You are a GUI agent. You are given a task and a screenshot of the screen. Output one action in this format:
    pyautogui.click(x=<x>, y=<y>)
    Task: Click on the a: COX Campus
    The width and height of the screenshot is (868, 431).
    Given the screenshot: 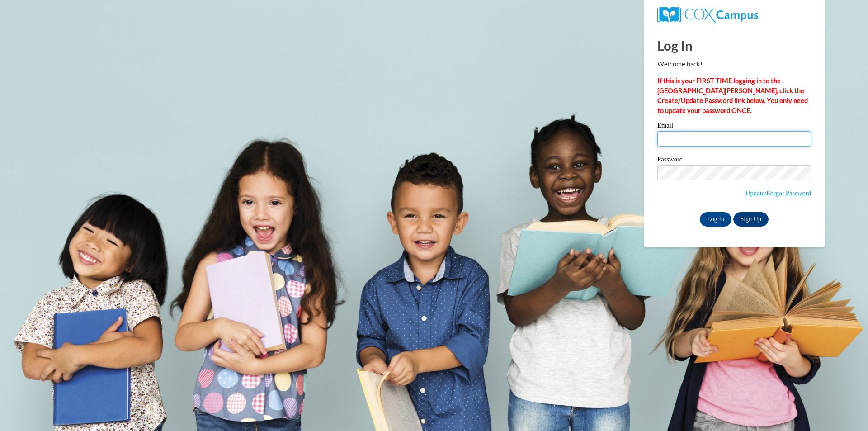 What is the action you would take?
    pyautogui.click(x=707, y=14)
    